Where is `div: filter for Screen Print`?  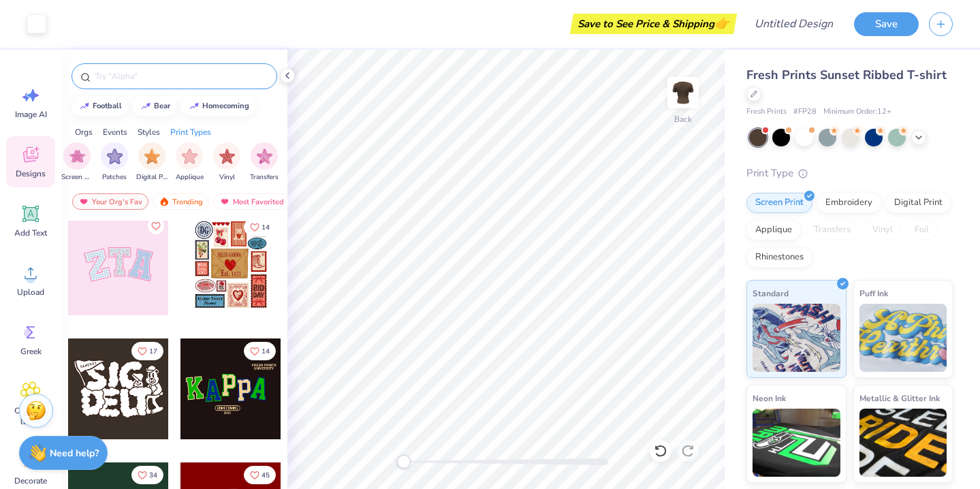 div: filter for Screen Print is located at coordinates (77, 162).